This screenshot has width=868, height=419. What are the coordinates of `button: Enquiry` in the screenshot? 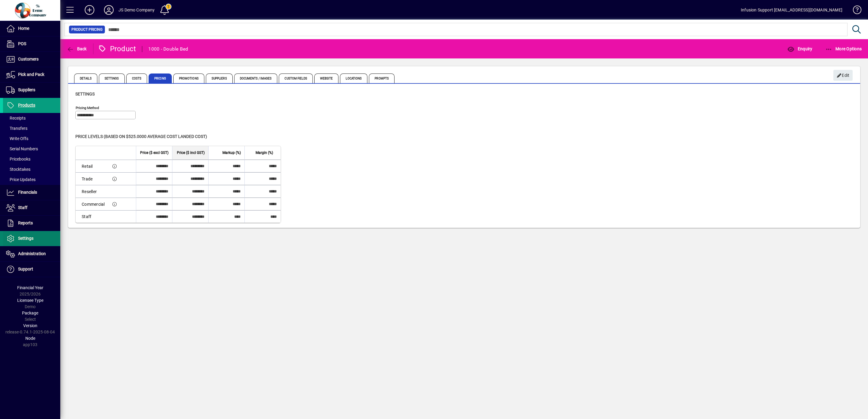 It's located at (800, 49).